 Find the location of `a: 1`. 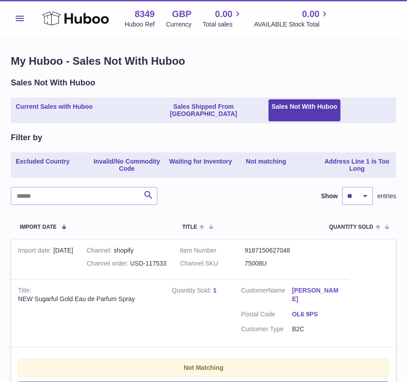

a: 1 is located at coordinates (215, 291).